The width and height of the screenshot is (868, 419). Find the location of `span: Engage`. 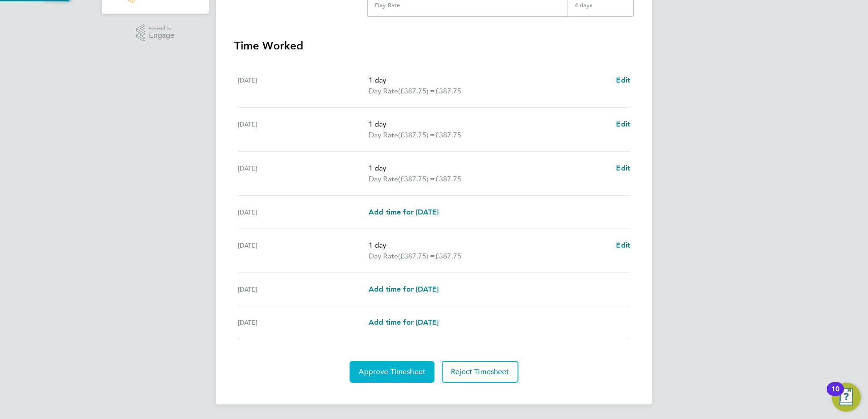

span: Engage is located at coordinates (162, 35).